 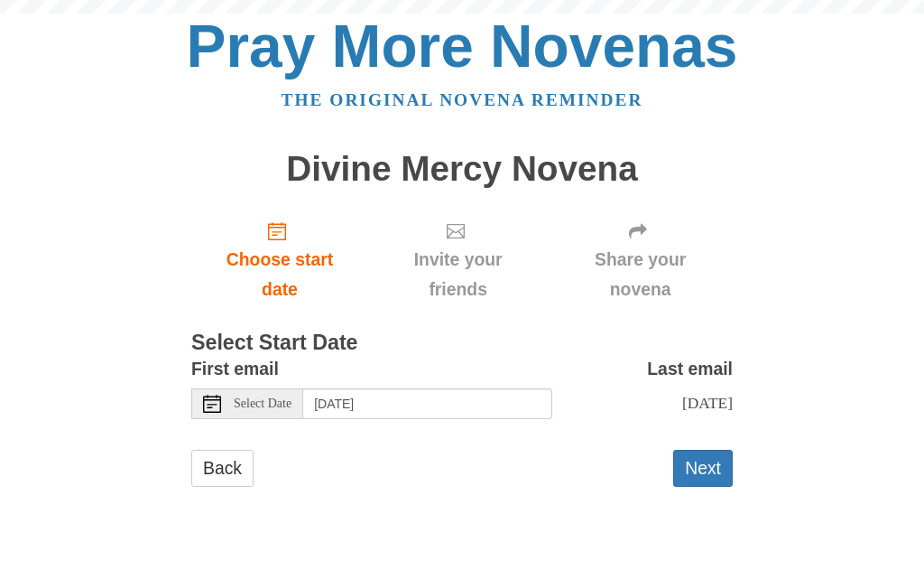 What do you see at coordinates (690, 368) in the screenshot?
I see `label: Last email` at bounding box center [690, 368].